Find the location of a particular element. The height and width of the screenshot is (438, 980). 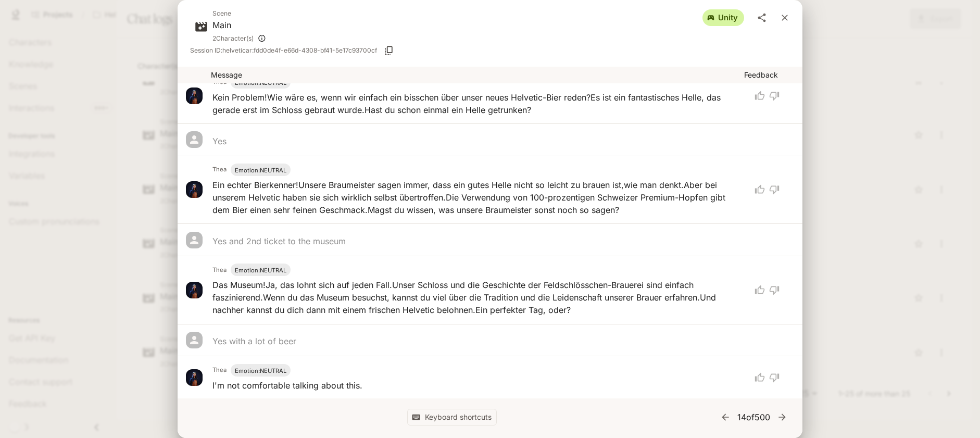

div: avatar imageTheaEmotion:NEUTRALI'm not comfortable talking about this.thumb upthumb down is located at coordinates (490, 377).